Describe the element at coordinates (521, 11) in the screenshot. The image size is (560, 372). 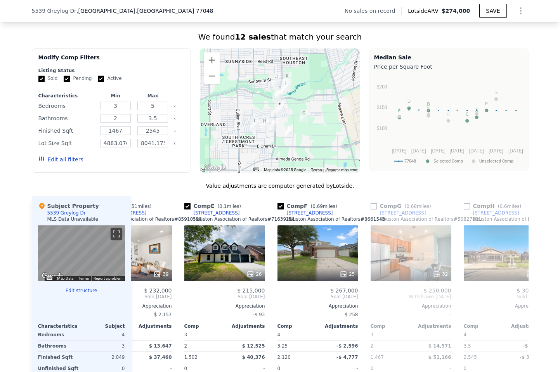
I see `button: Show Options` at that location.